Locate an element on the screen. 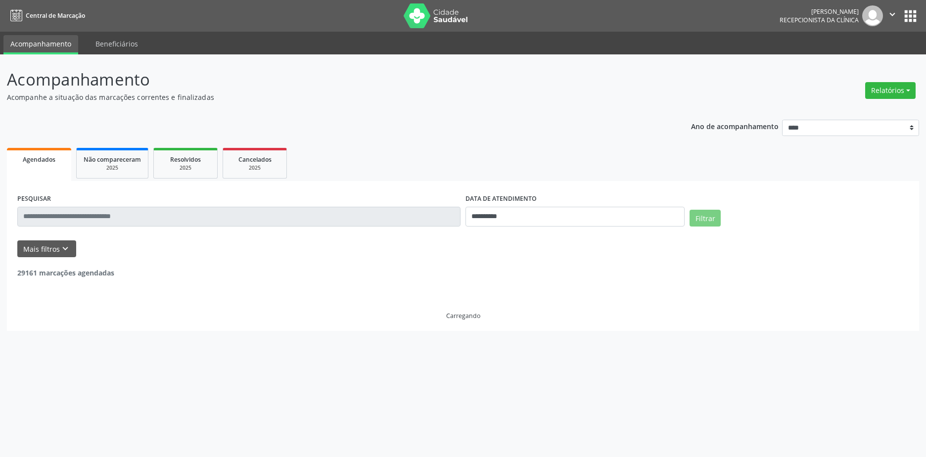 The width and height of the screenshot is (926, 457). label: PESQUISAR is located at coordinates (34, 199).